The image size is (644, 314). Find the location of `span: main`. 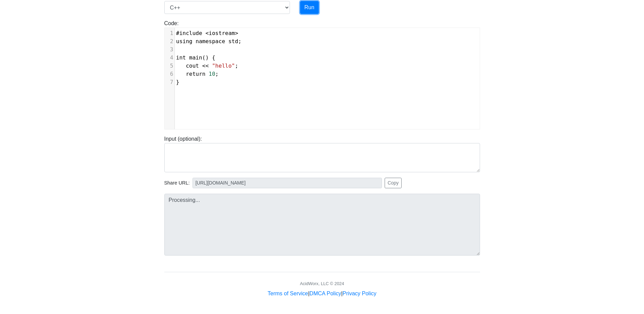

span: main is located at coordinates (196, 58).